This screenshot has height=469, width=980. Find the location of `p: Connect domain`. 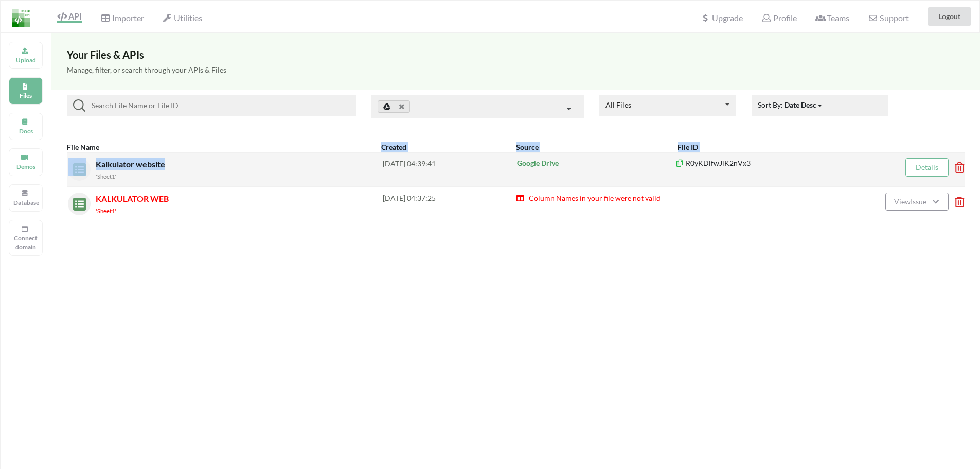

p: Connect domain is located at coordinates (26, 243).